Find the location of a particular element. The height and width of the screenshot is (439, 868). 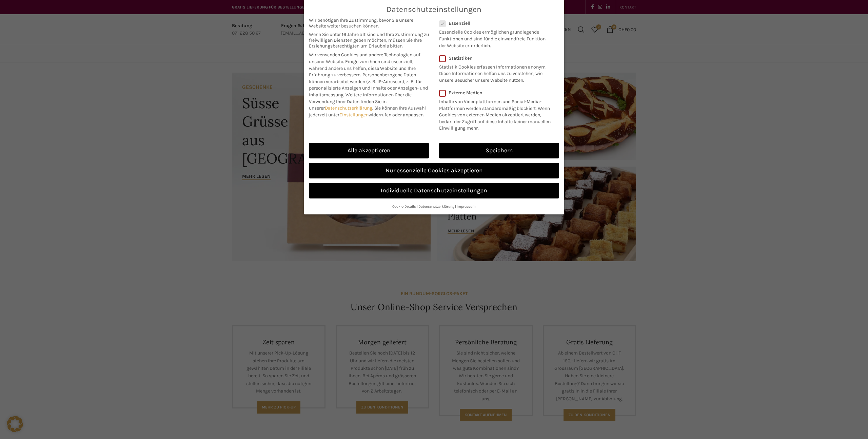

span: Wir benötigen Ihre Zustimmung, bevor Sie unsere Website weiter besuchen können. is located at coordinates (369, 23).